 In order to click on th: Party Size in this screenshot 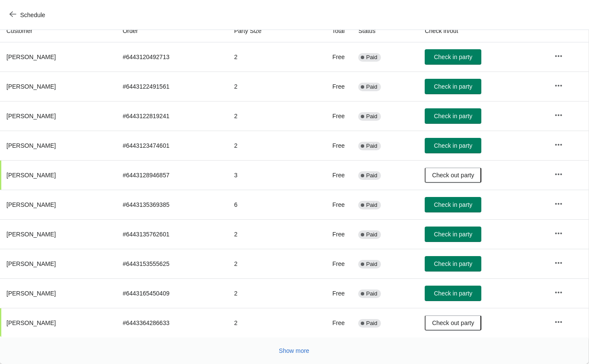, I will do `click(265, 31)`.